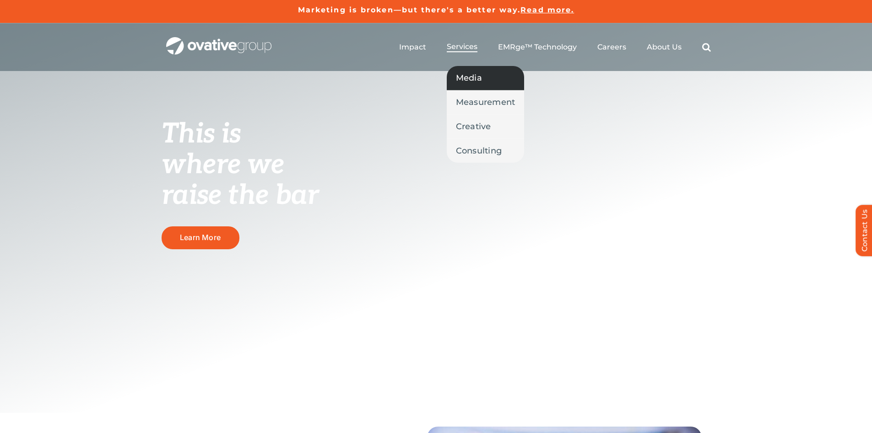 The width and height of the screenshot is (872, 433). I want to click on span: Learn More, so click(200, 237).